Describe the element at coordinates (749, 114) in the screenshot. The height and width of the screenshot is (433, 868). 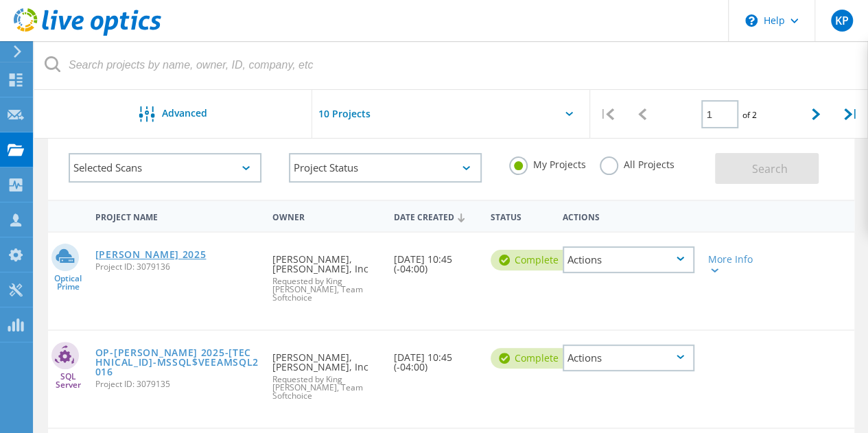
I see `span: of 2` at that location.